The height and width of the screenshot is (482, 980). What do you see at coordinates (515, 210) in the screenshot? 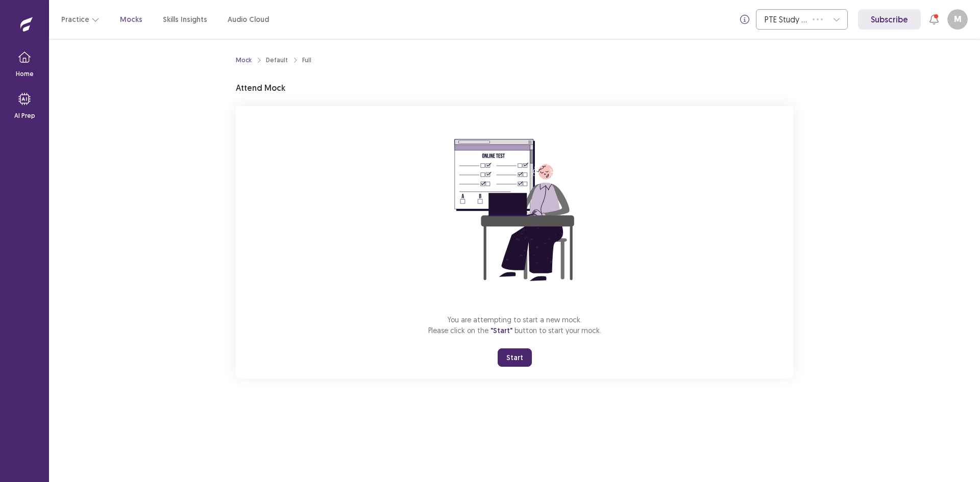
I see `img: attend-mock` at bounding box center [515, 210].